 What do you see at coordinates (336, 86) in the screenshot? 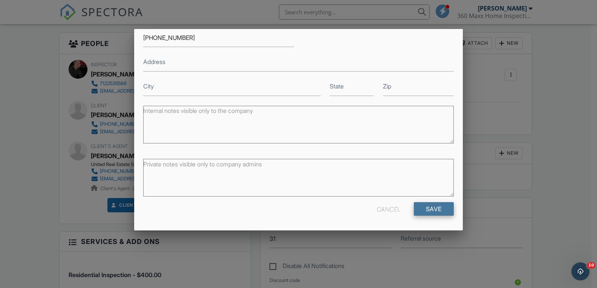
I see `label: State` at bounding box center [336, 86].